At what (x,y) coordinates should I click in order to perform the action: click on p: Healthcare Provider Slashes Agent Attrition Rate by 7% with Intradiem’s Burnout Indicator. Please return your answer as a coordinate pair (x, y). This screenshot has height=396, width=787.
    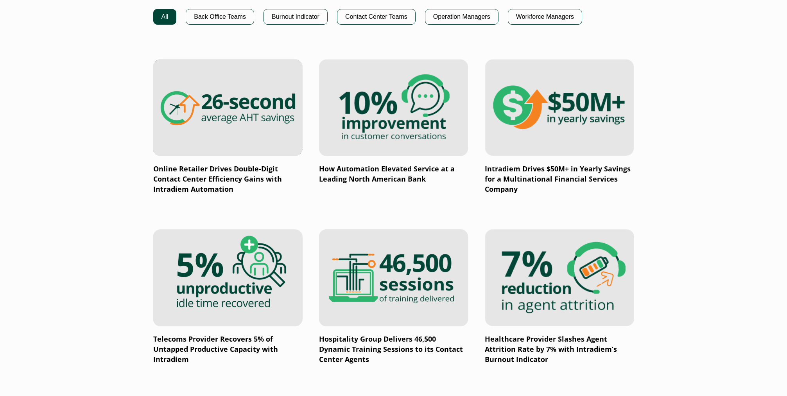
    Looking at the image, I should click on (560, 349).